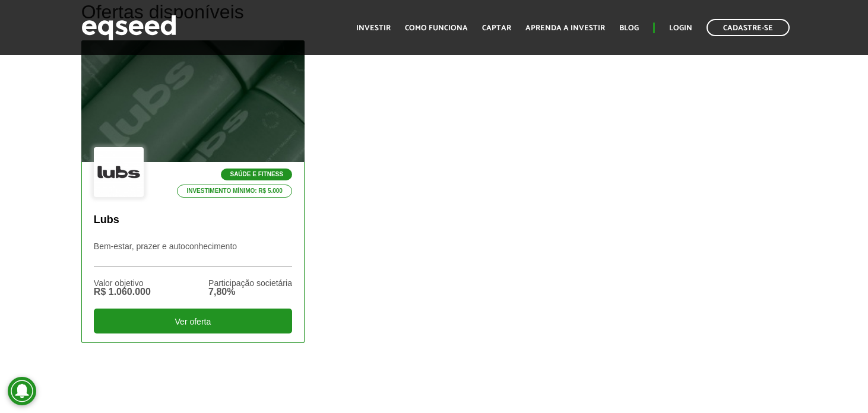  I want to click on p: Saúde e Fitness, so click(256, 175).